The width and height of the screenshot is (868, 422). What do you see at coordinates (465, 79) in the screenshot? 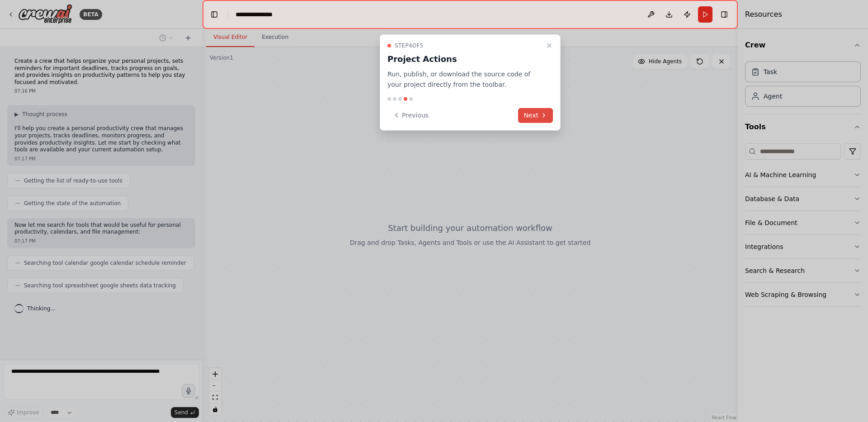
I see `p: Run, publish, or download the source code of your project directly from the toolbar.` at bounding box center [465, 79].